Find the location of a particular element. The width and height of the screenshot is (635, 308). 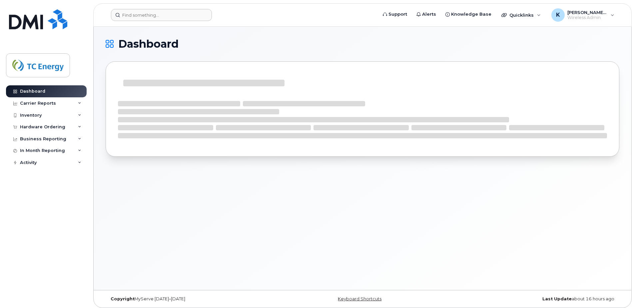

a: Keyboard Shortcuts is located at coordinates (359, 298).